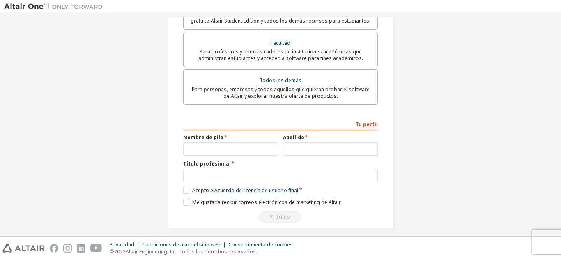 The image size is (561, 260). Describe the element at coordinates (367, 124) in the screenshot. I see `font: Tu perfil` at that location.